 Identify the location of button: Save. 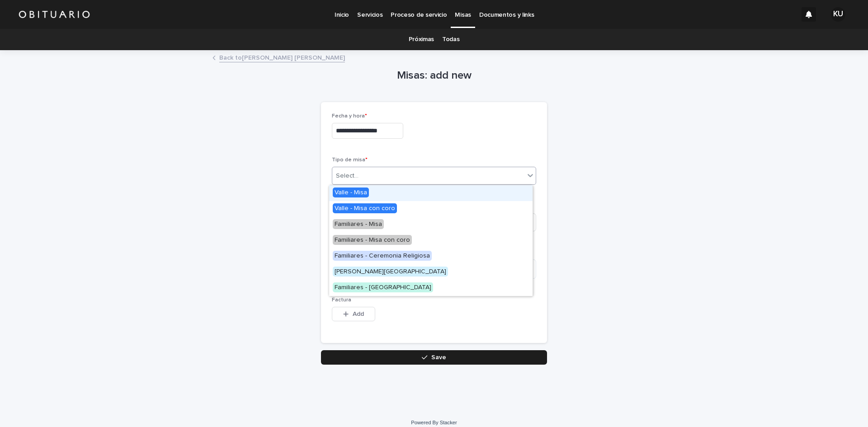
(434, 357).